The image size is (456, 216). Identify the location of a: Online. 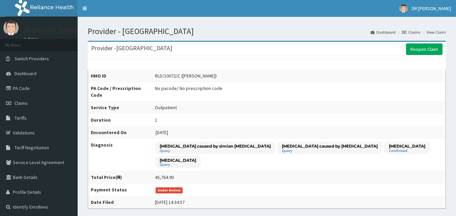
(32, 39).